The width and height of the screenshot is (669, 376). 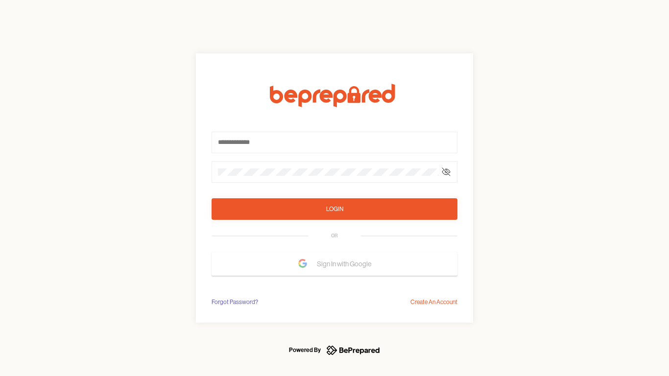 I want to click on div: Login, so click(x=334, y=209).